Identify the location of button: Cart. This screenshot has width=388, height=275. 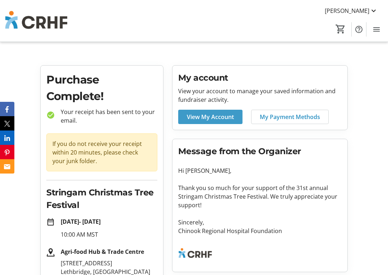
(340, 29).